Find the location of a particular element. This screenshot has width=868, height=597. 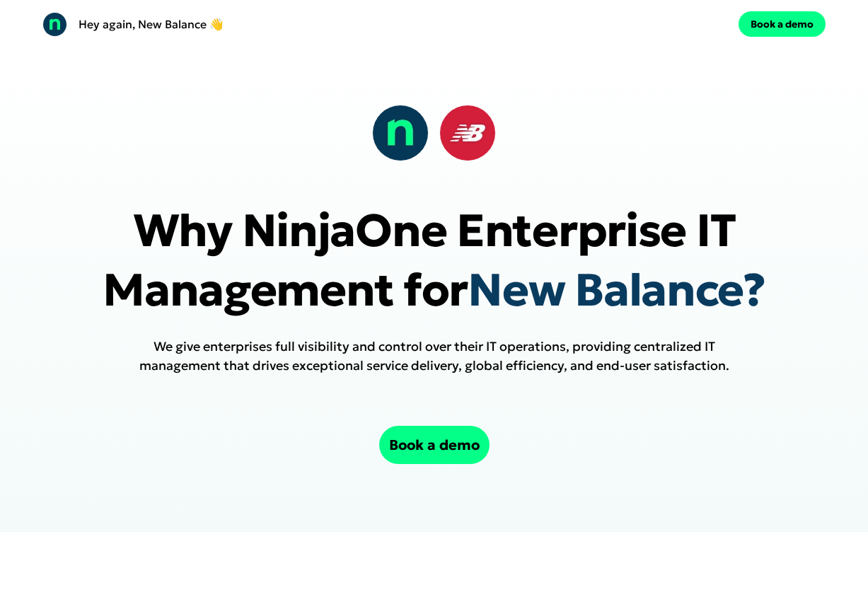

p: Why NinjaOne Enterprise IT Management for is located at coordinates (434, 260).